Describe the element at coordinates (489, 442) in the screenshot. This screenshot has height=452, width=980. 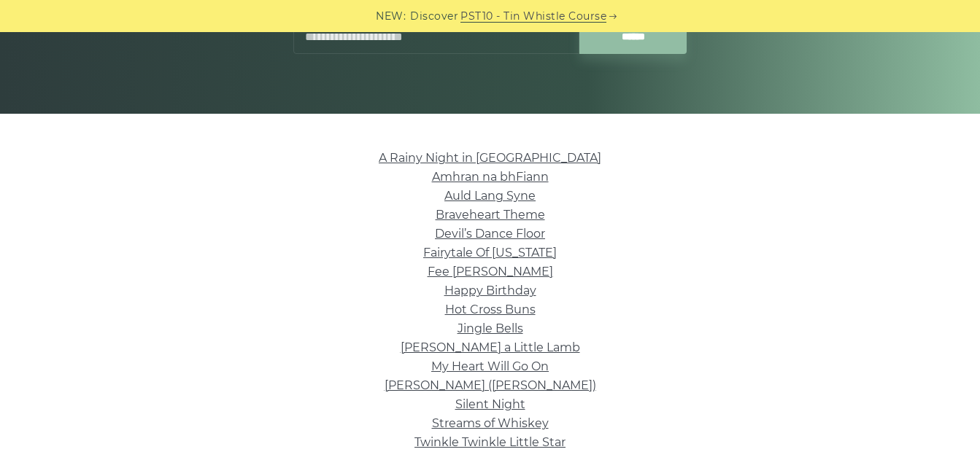
I see `a: Twinkle Twinkle Little Star` at that location.